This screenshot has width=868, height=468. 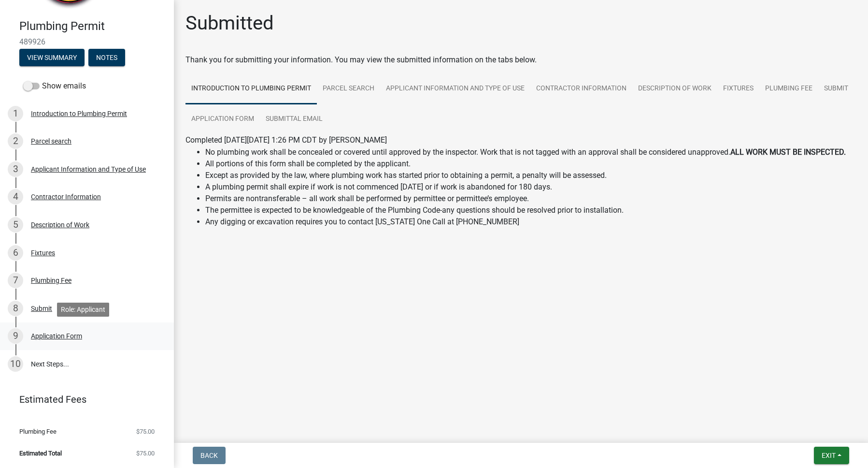 What do you see at coordinates (16, 141) in the screenshot?
I see `div: 2` at bounding box center [16, 141].